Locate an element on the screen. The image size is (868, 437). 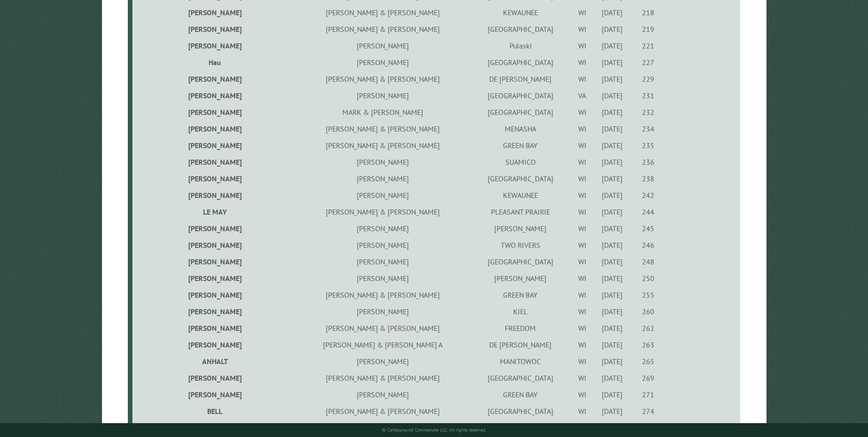
td: 238 is located at coordinates (648, 178).